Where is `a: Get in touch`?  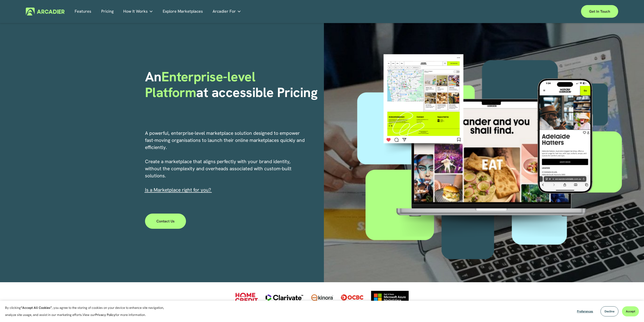
a: Get in touch is located at coordinates (599, 11).